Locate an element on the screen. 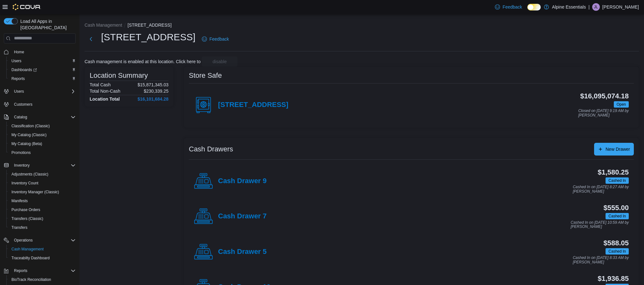  h3: $1,580.25 is located at coordinates (613, 172).